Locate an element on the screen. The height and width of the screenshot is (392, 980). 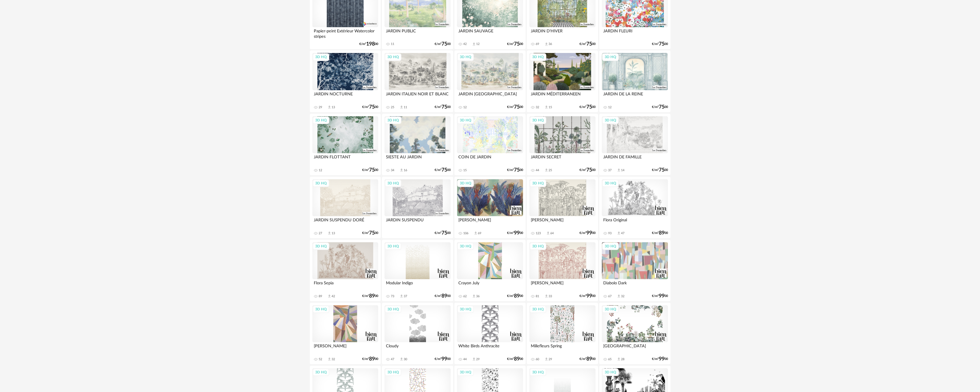
div: Millefleurs Spring is located at coordinates (562, 348).